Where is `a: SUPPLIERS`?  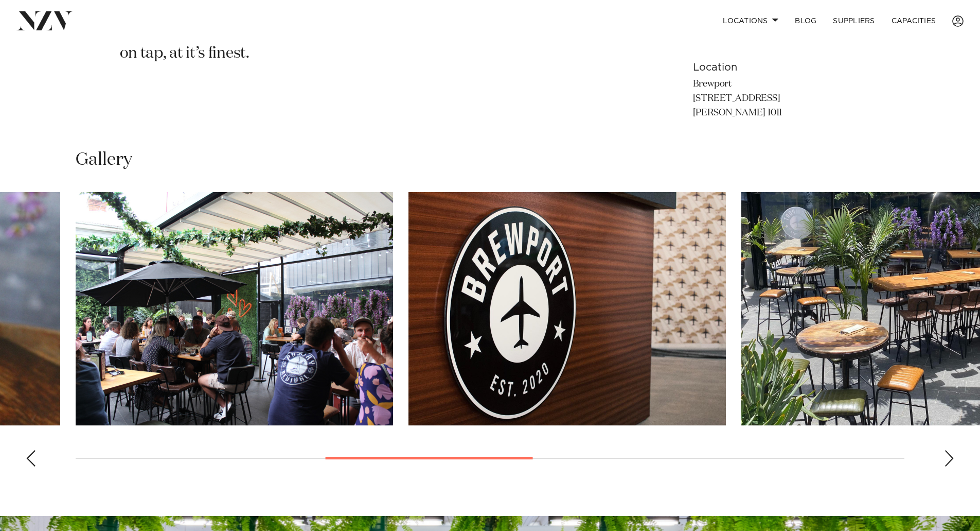 a: SUPPLIERS is located at coordinates (854, 20).